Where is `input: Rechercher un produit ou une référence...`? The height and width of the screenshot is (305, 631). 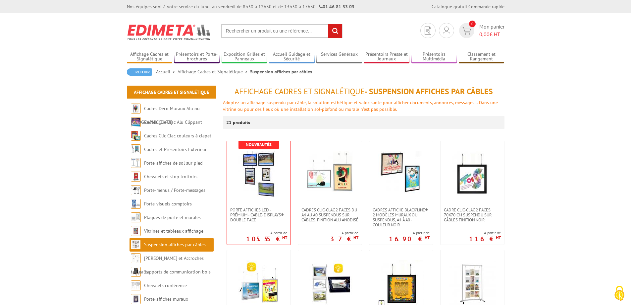 input: Rechercher un produit ou une référence... is located at coordinates (282, 31).